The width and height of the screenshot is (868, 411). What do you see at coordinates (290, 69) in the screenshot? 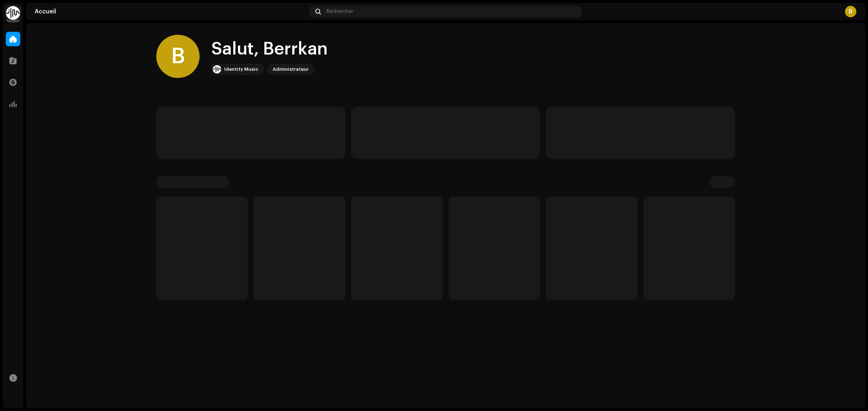
I see `div: Administrateur` at bounding box center [290, 69].